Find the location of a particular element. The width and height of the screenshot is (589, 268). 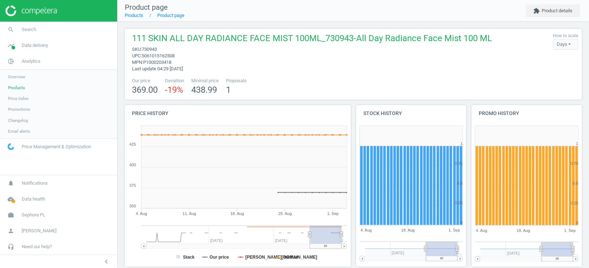

span: Need our help? is located at coordinates (37, 247).